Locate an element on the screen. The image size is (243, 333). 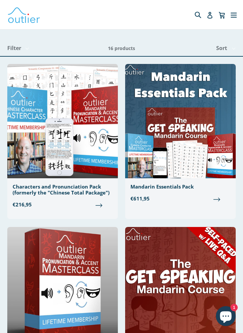
span: 16 products is located at coordinates (122, 48).